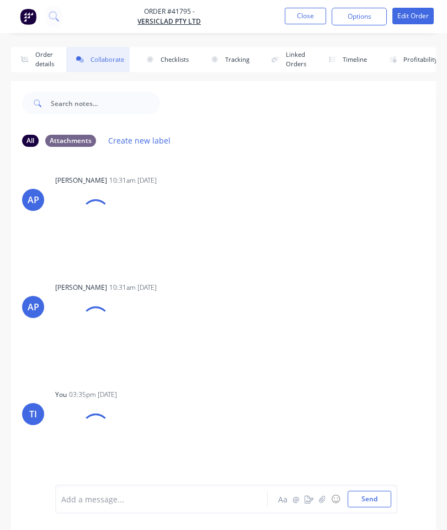 This screenshot has height=530, width=447. Describe the element at coordinates (165, 60) in the screenshot. I see `button: Checklists` at that location.